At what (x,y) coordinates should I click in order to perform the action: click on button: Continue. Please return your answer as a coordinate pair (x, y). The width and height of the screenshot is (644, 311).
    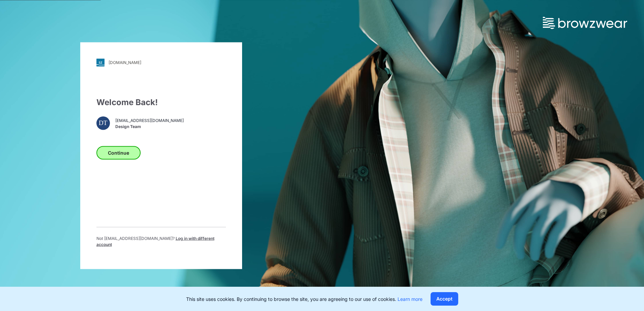
    Looking at the image, I should click on (118, 153).